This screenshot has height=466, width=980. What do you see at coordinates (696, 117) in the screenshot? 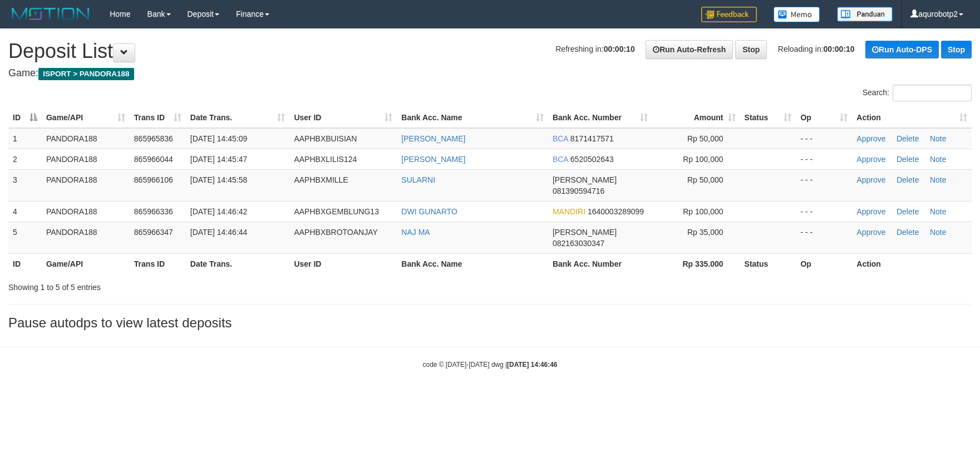
I see `th: Amount: activate to sort column ascending` at bounding box center [696, 117].